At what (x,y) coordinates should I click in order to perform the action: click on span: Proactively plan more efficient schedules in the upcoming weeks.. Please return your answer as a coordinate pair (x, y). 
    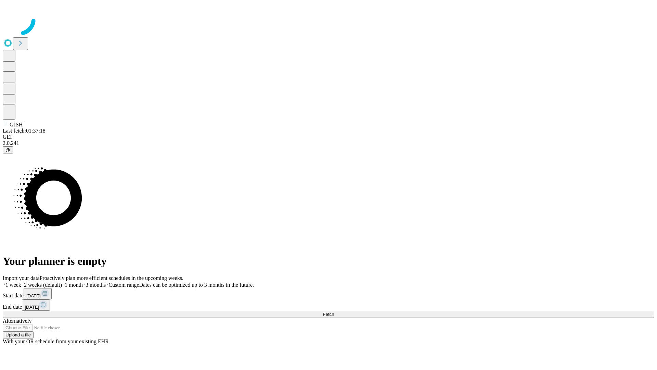
    Looking at the image, I should click on (112, 278).